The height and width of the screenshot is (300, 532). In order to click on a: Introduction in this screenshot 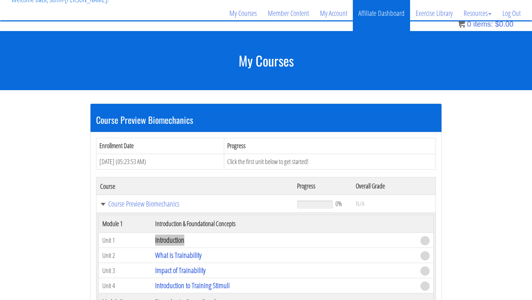, I will do `click(170, 240)`.